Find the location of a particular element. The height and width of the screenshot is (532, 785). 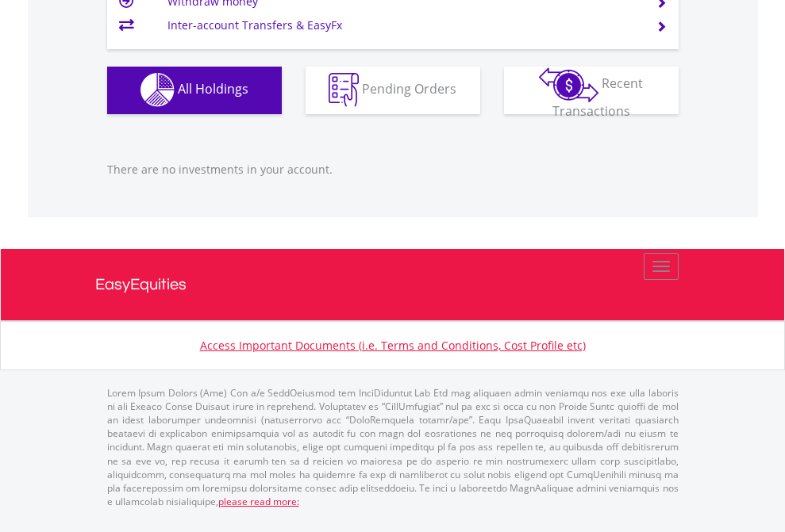

button: Recent Transactions is located at coordinates (591, 91).